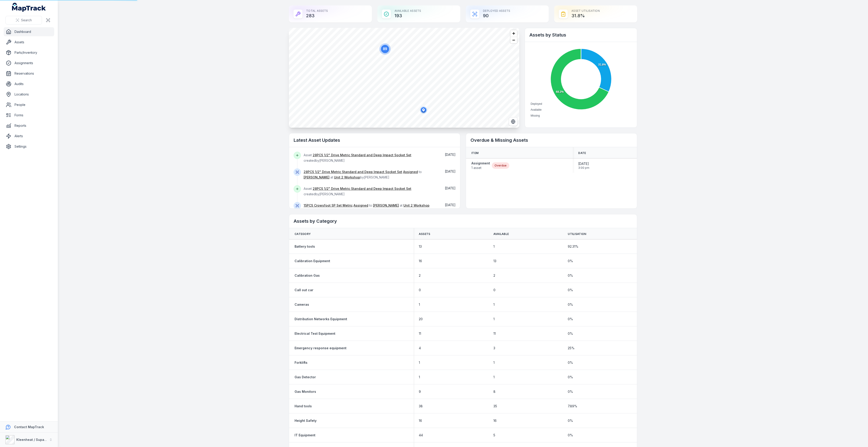 The image size is (868, 447). Describe the element at coordinates (29, 32) in the screenshot. I see `a: Dashboard` at that location.